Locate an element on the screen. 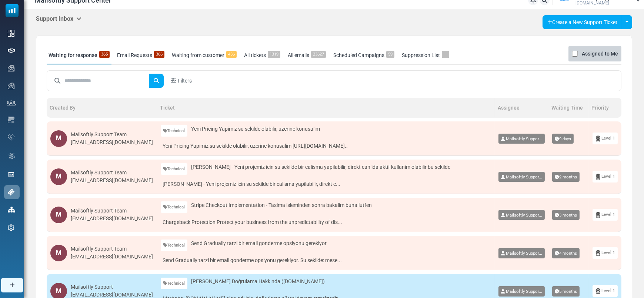  th: Waiting Time is located at coordinates (569, 108).